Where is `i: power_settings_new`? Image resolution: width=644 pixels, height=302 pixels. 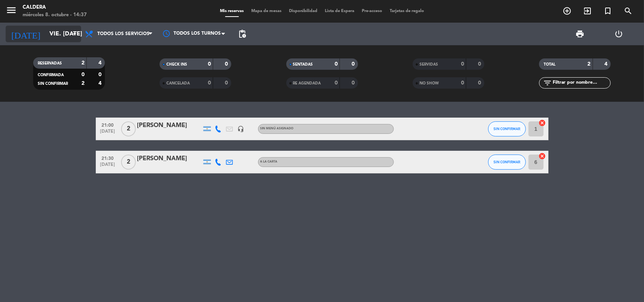
i: power_settings_new is located at coordinates (619, 34).